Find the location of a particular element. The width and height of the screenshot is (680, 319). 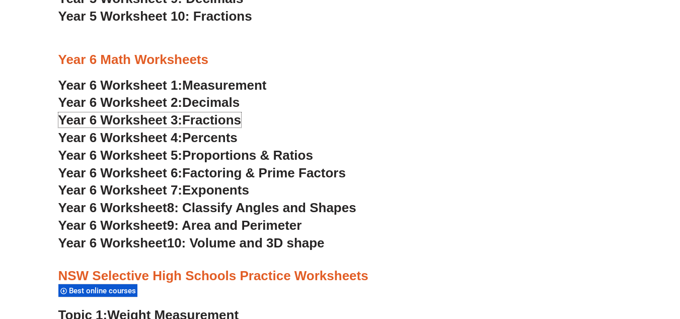

a: Year 6 Worksheet 2:Decimals is located at coordinates (149, 102).